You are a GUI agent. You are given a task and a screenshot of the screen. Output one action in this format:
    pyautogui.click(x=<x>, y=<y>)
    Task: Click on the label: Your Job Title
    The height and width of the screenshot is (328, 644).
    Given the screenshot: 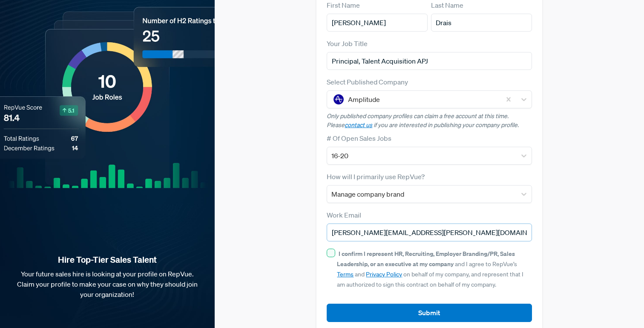 What is the action you would take?
    pyautogui.click(x=347, y=43)
    